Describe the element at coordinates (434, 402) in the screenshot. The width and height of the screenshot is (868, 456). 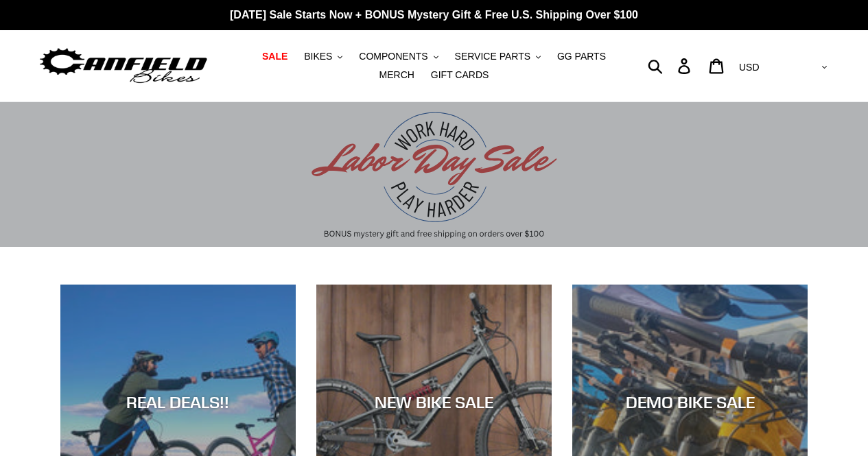
I see `div: NEW BIKE SALE` at that location.